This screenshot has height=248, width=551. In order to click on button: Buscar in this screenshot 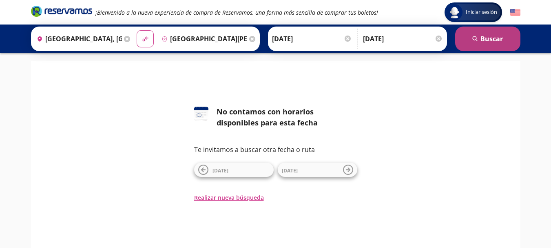, I will do `click(488, 39)`.